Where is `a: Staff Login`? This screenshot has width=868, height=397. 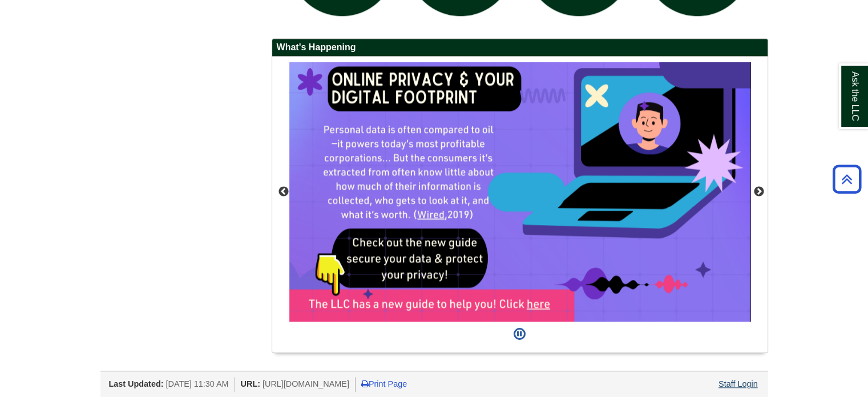 a: Staff Login is located at coordinates (738, 384).